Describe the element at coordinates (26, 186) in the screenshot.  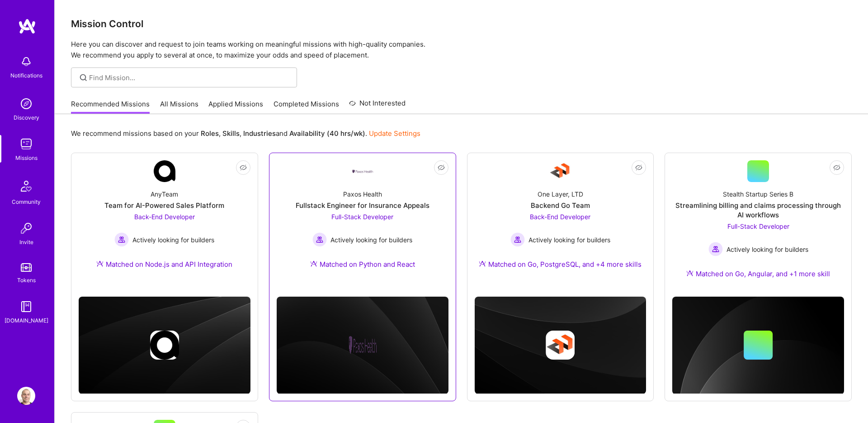
I see `img: Community` at that location.